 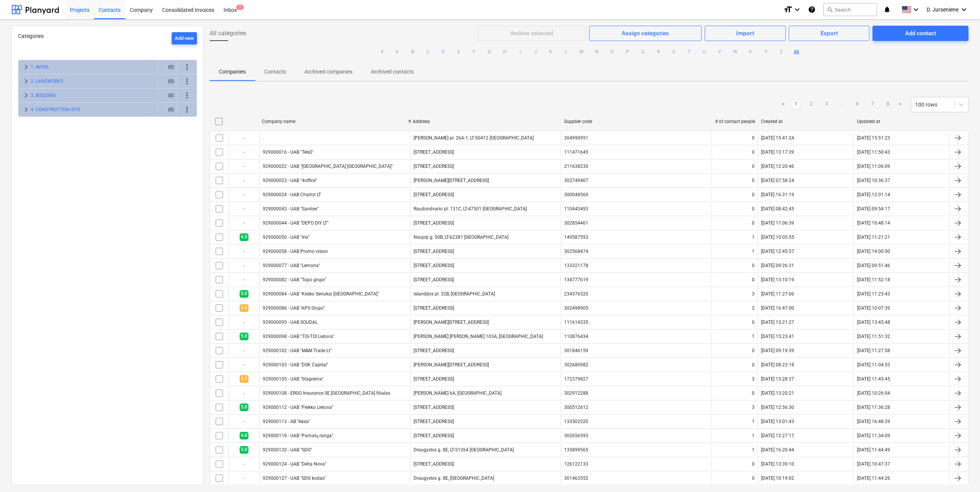 I want to click on p: Archived contacts, so click(x=393, y=72).